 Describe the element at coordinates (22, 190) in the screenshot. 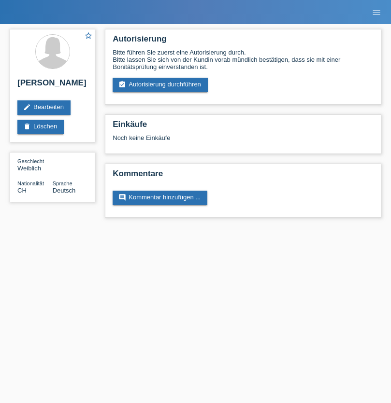

I see `span: Schweiz` at that location.